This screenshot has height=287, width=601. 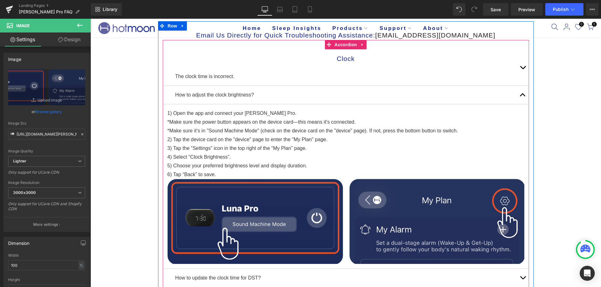 I want to click on input: Link, so click(x=47, y=134).